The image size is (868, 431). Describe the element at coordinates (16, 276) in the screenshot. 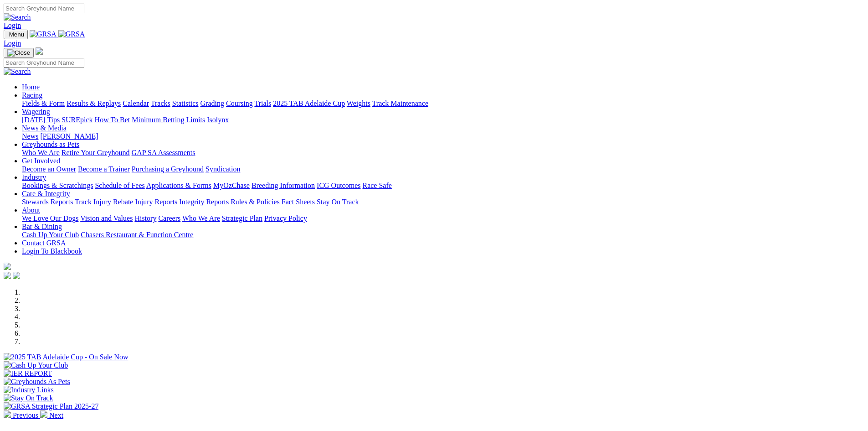

I see `img: twitter.svg` at that location.